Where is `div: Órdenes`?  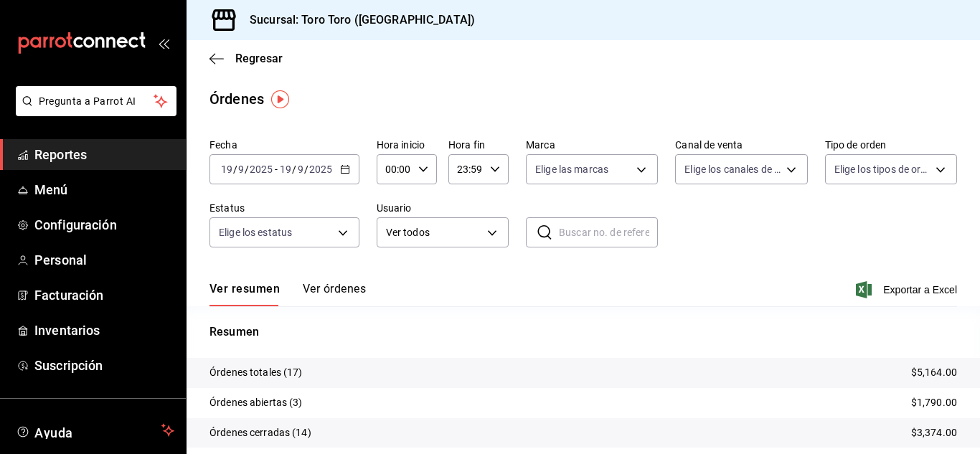 div: Órdenes is located at coordinates (237, 99).